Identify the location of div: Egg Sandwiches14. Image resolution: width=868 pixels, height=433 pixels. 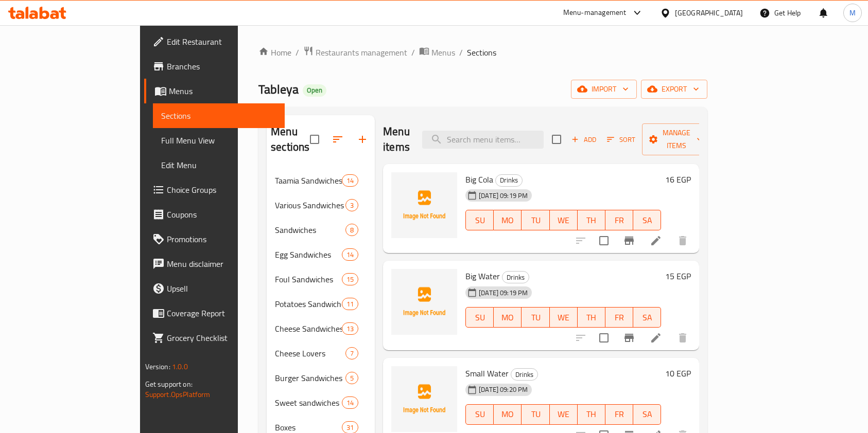
(321, 255).